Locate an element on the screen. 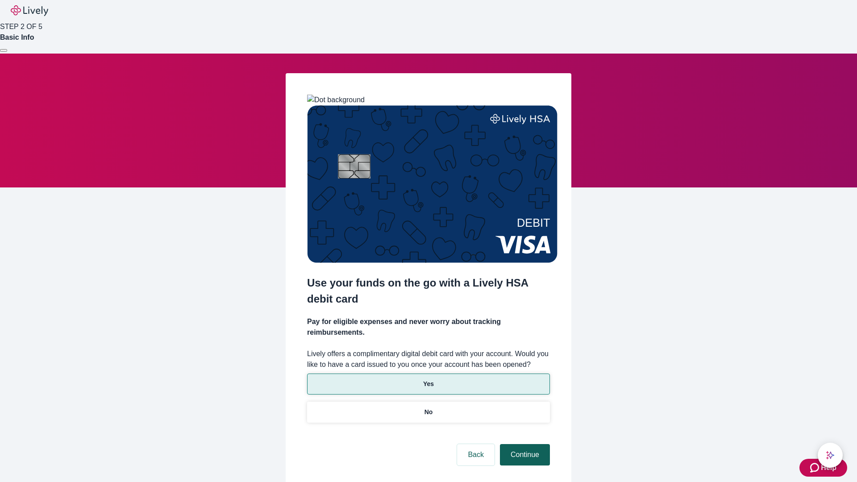 This screenshot has height=482, width=857. svg: Lively AI Assistant is located at coordinates (830, 455).